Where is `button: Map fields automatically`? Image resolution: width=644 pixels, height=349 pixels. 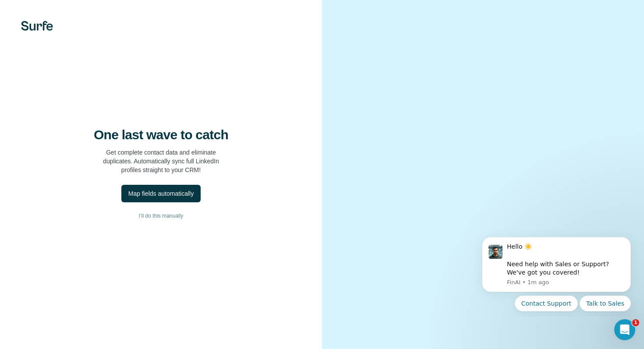 button: Map fields automatically is located at coordinates (161, 193).